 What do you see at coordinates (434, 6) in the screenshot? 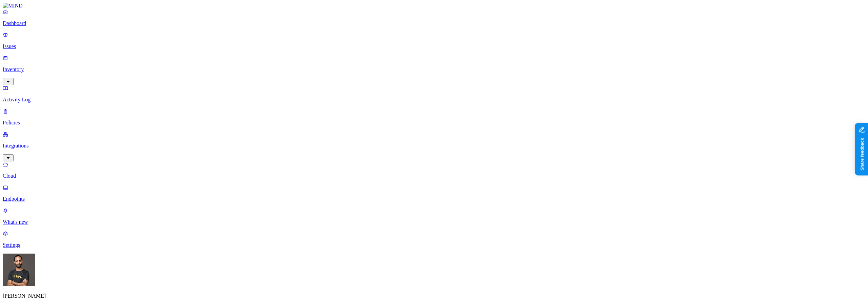
I see `a: MIND` at bounding box center [434, 6].